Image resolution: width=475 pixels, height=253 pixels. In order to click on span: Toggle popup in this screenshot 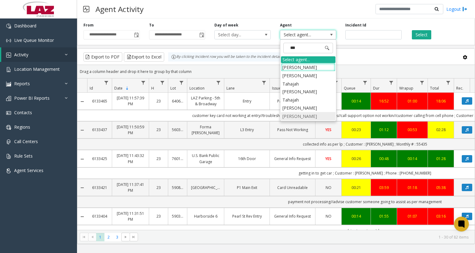, I will do `click(202, 35)`.